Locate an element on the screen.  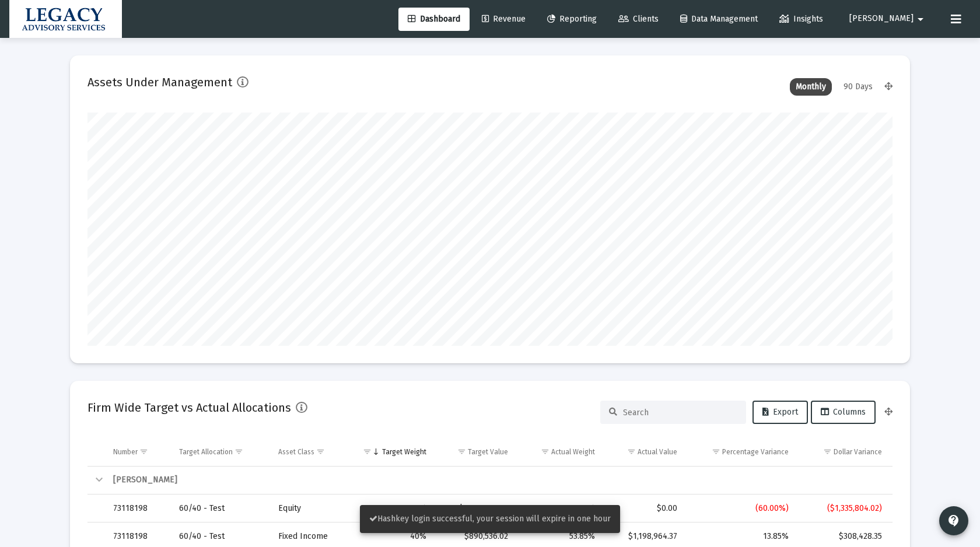
div: $0.00 is located at coordinates (644, 508).